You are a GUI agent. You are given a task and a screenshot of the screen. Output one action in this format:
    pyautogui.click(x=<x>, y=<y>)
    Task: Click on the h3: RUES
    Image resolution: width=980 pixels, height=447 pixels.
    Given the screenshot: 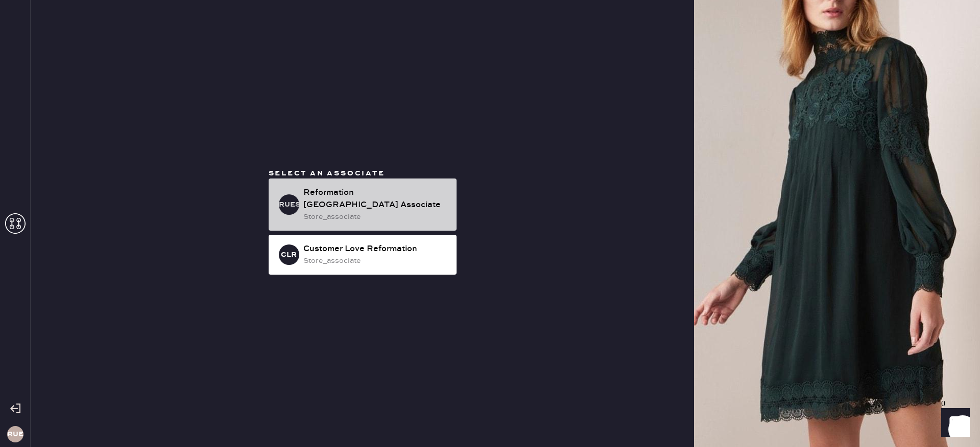 What is the action you would take?
    pyautogui.click(x=15, y=434)
    